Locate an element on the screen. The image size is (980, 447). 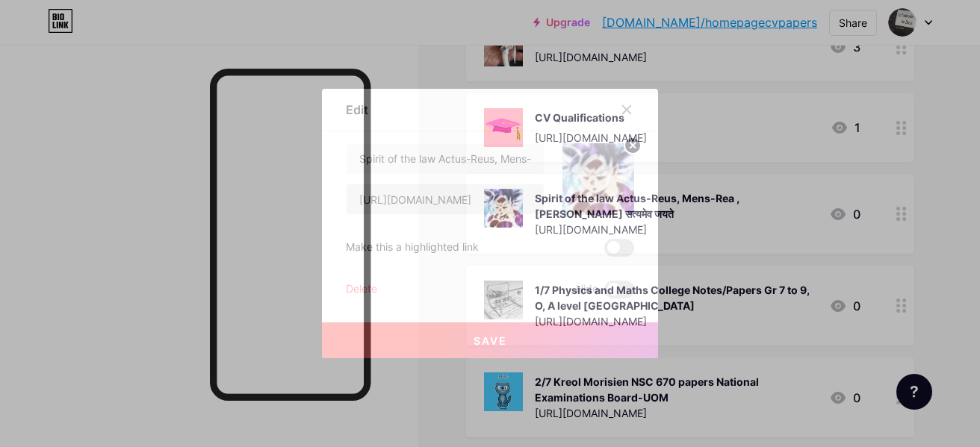
button: Save is located at coordinates (490, 340).